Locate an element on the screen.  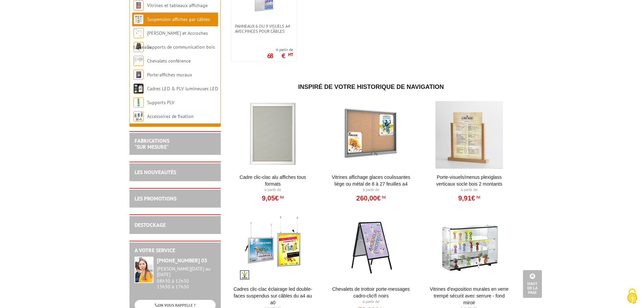
span: Panneaux 6 ou 9 visuels A4 avec pinces pour câbles is located at coordinates (264, 29).